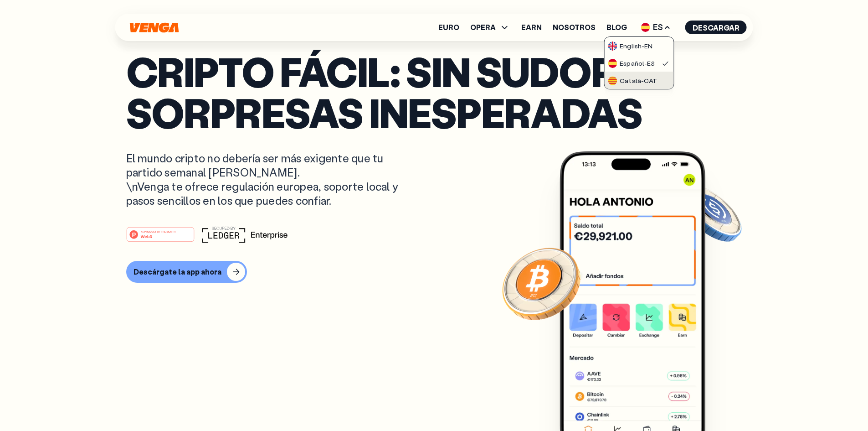 The height and width of the screenshot is (431, 868). I want to click on button: Descárgate la app ahora, so click(186, 271).